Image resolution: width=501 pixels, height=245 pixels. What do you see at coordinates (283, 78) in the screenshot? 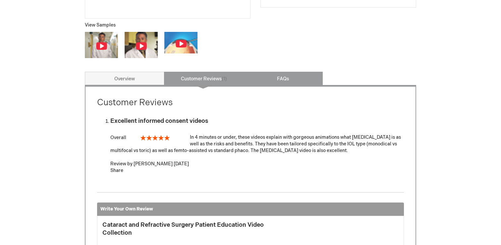
I see `a: FAQs` at bounding box center [283, 78].